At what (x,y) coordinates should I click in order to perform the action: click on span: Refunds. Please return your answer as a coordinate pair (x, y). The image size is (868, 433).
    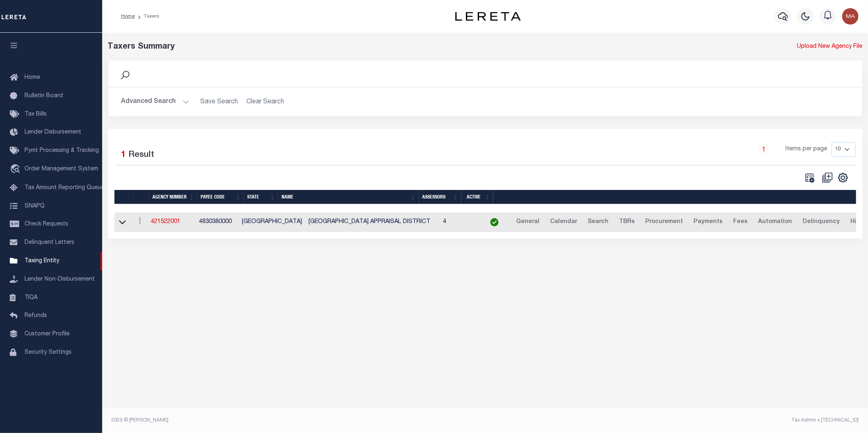
    Looking at the image, I should click on (36, 317).